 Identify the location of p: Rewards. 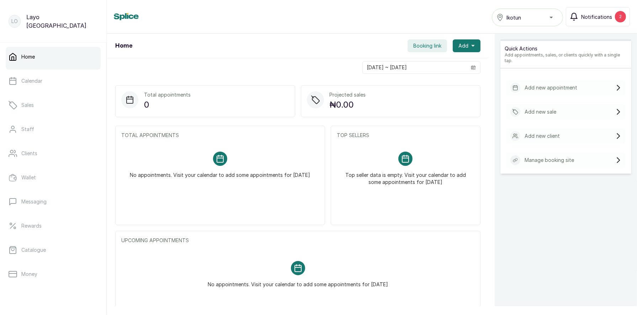
(31, 226).